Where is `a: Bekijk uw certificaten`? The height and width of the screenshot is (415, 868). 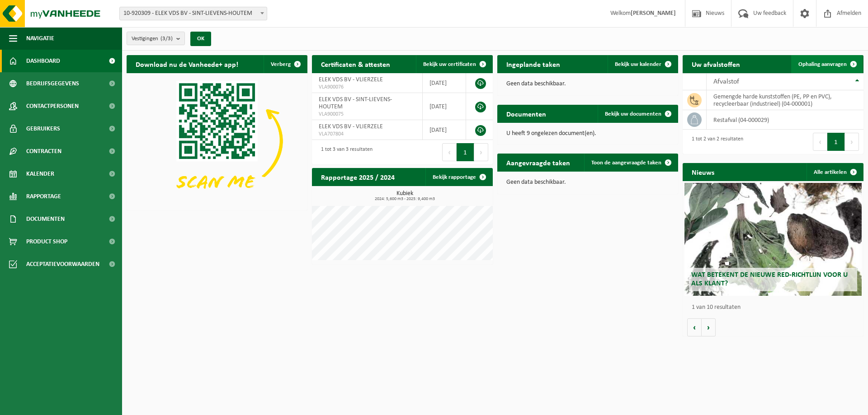
a: Bekijk uw certificaten is located at coordinates (454, 64).